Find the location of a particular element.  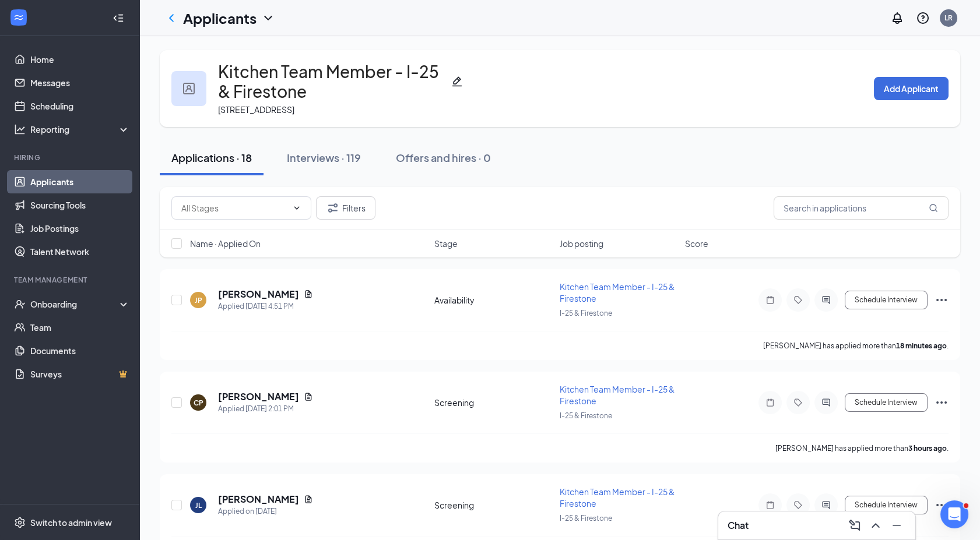

a: Scheduling is located at coordinates (80, 106).